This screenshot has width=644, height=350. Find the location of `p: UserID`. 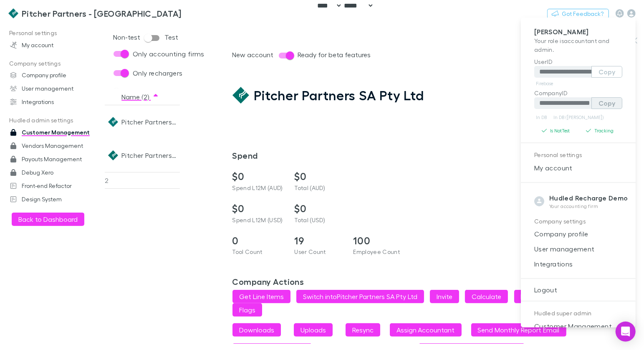

p: UserID is located at coordinates (578, 61).